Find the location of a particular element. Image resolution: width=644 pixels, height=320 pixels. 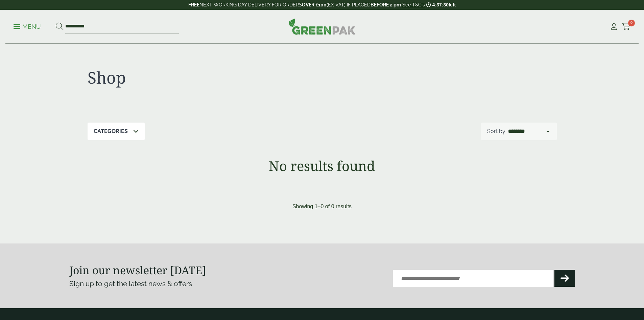

h1: No results found is located at coordinates (322, 166).